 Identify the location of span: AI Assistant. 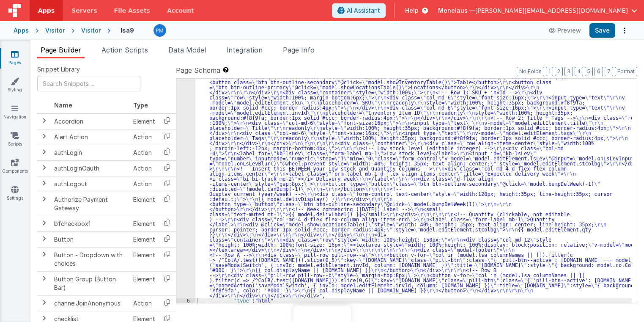
(363, 11).